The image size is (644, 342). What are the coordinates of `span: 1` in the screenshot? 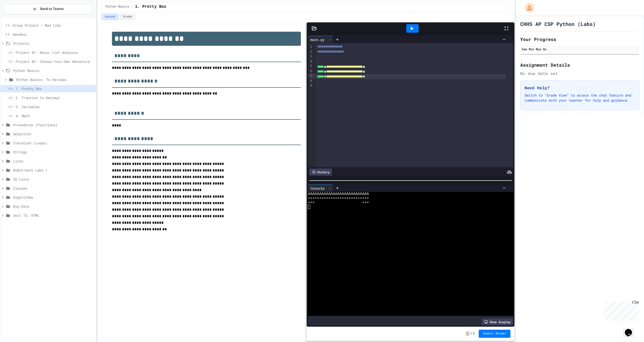 It's located at (474, 333).